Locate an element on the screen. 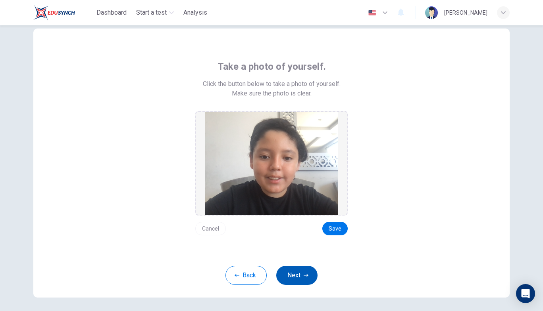 The image size is (543, 311). div: Open Intercom Messenger is located at coordinates (525, 294).